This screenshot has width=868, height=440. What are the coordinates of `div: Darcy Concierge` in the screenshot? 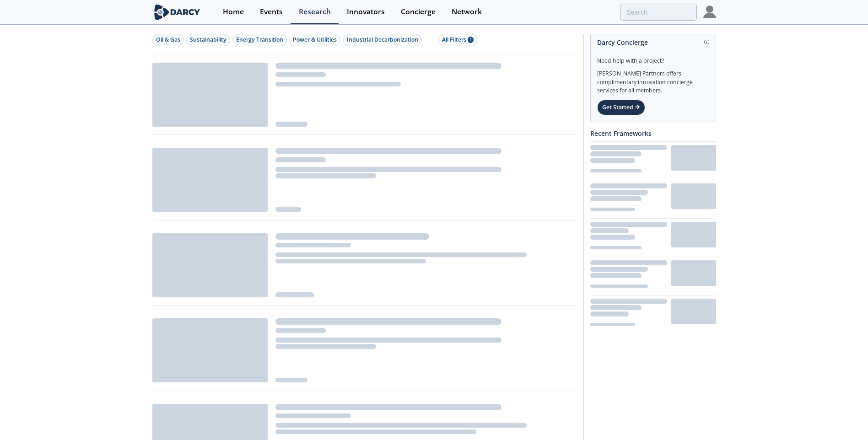 It's located at (652, 42).